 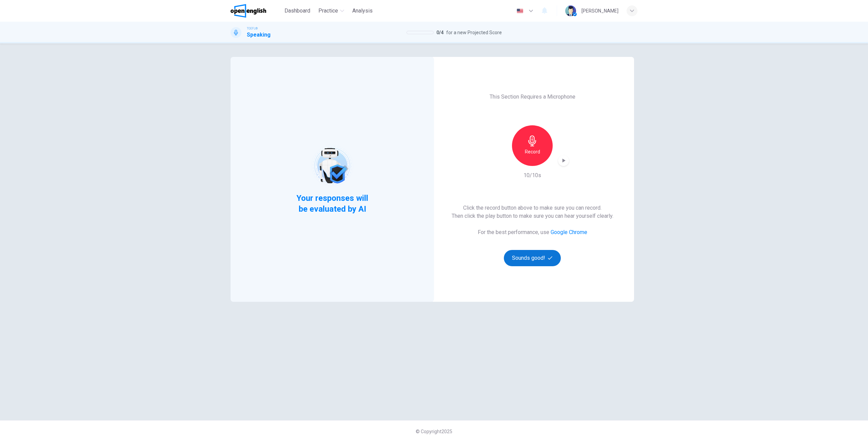 What do you see at coordinates (532, 146) in the screenshot?
I see `button: Record` at bounding box center [532, 146].